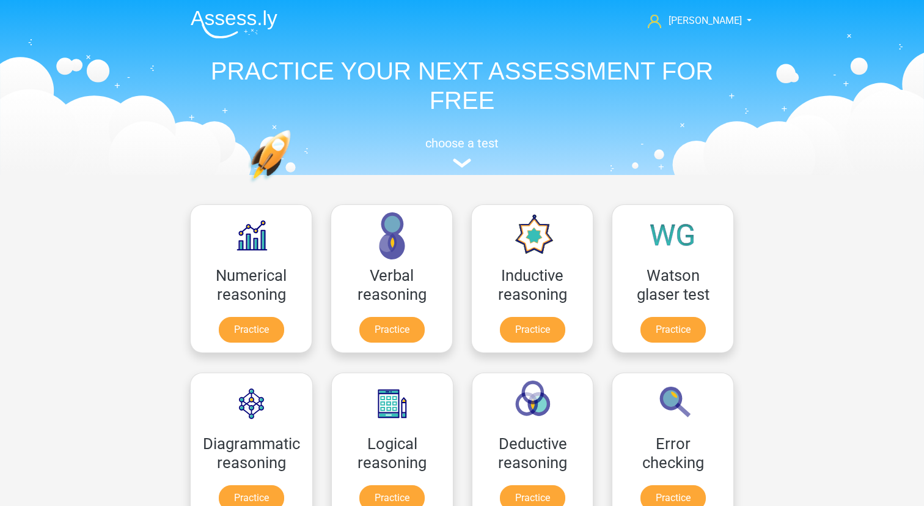  Describe the element at coordinates (462, 143) in the screenshot. I see `h5: choose a test` at that location.